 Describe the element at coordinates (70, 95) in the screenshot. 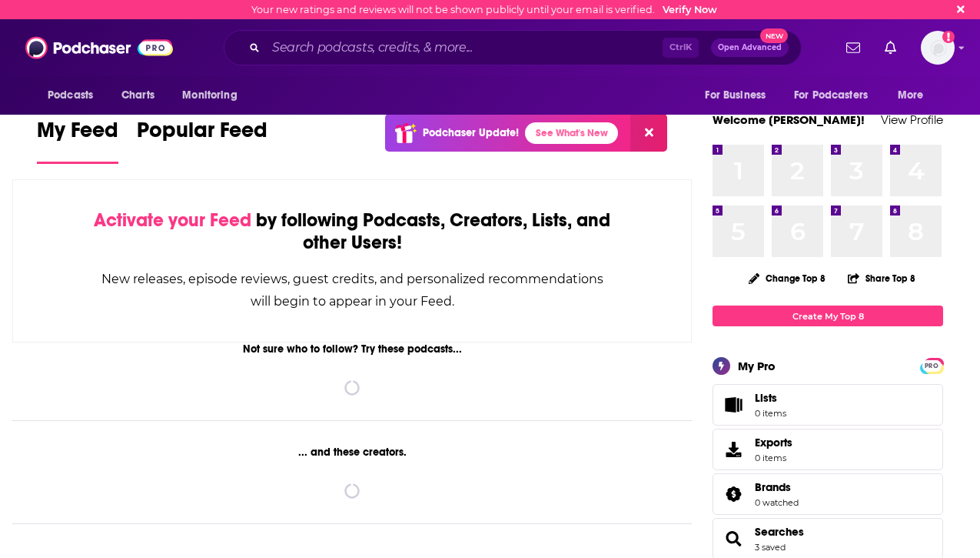

I see `span: Podcasts` at that location.